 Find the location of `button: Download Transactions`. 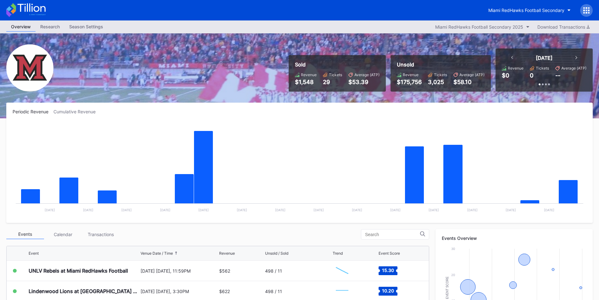

button: Download Transactions is located at coordinates (563, 27).